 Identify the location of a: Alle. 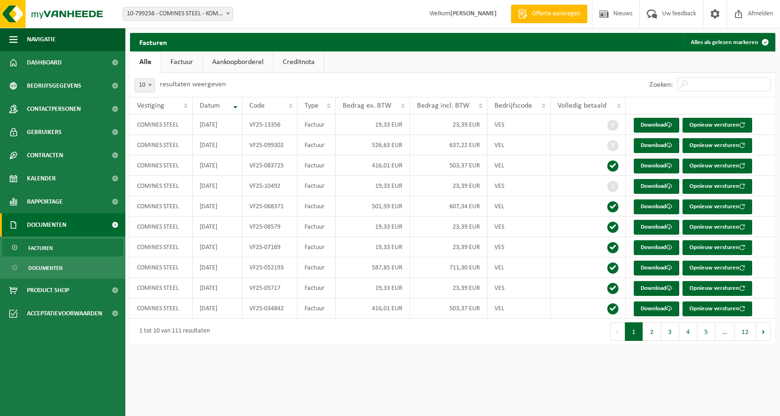
(145, 62).